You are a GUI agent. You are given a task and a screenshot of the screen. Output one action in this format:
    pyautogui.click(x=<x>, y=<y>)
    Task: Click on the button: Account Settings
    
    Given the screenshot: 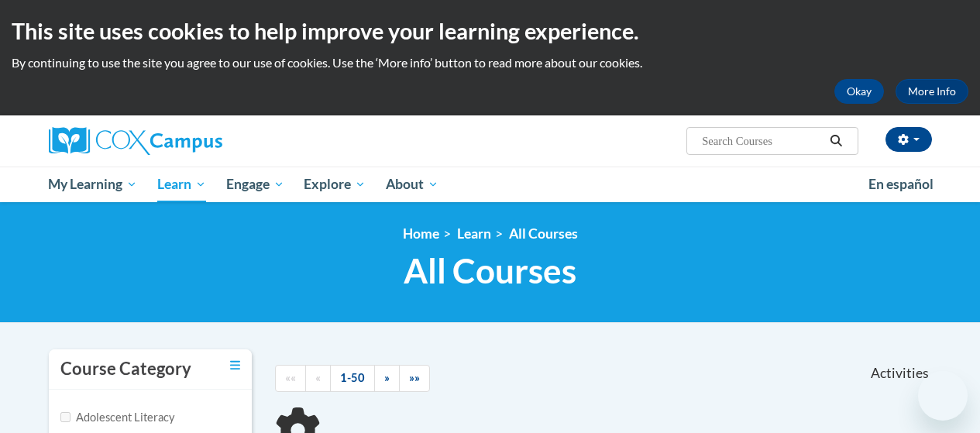 What is the action you would take?
    pyautogui.click(x=908, y=139)
    